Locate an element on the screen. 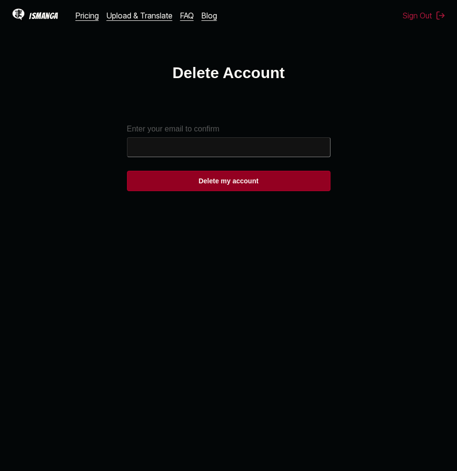  h1: Delete Account is located at coordinates (229, 73).